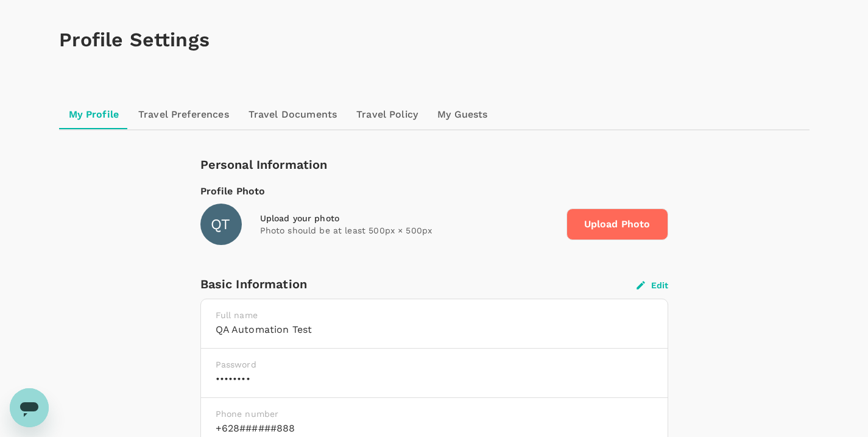  Describe the element at coordinates (434, 191) in the screenshot. I see `div: Profile Photo` at that location.